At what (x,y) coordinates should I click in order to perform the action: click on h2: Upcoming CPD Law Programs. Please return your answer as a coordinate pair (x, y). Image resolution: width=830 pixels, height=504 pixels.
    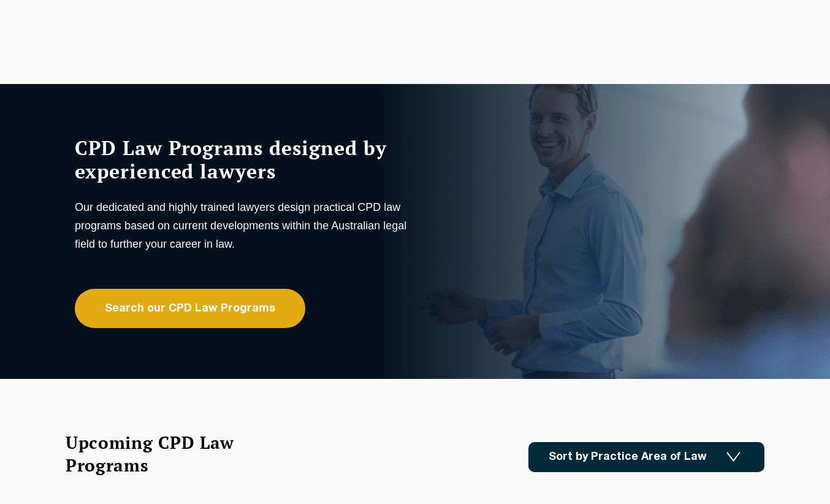
    Looking at the image, I should click on (165, 453).